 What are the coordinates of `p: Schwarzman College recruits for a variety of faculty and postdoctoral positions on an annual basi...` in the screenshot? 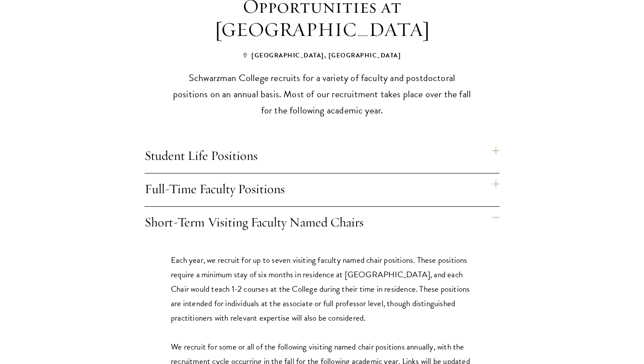 It's located at (322, 94).